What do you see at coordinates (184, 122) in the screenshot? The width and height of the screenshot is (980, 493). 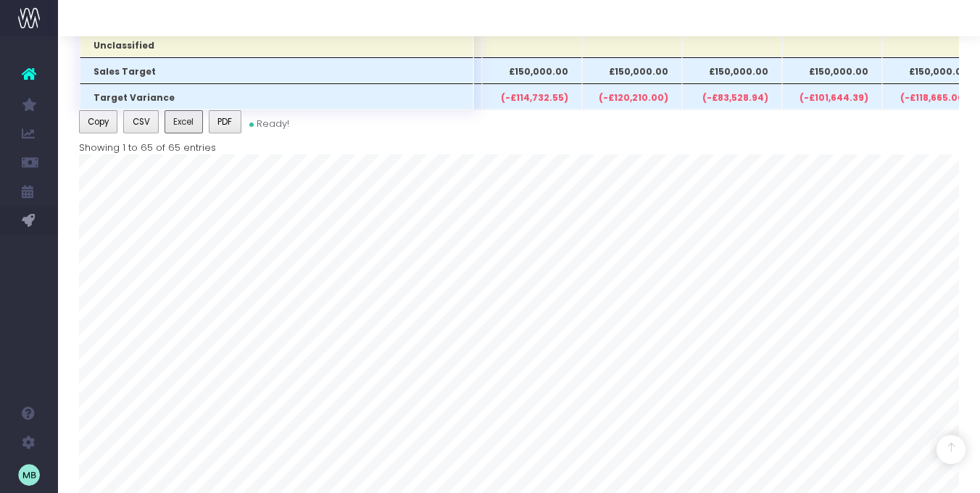 I see `button: Excel` at bounding box center [184, 122].